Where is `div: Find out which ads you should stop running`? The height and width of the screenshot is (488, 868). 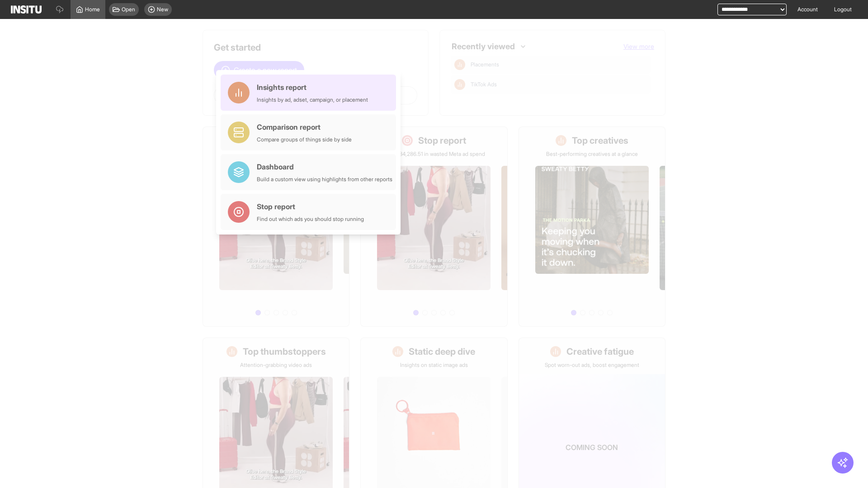
div: Find out which ads you should stop running is located at coordinates (310, 219).